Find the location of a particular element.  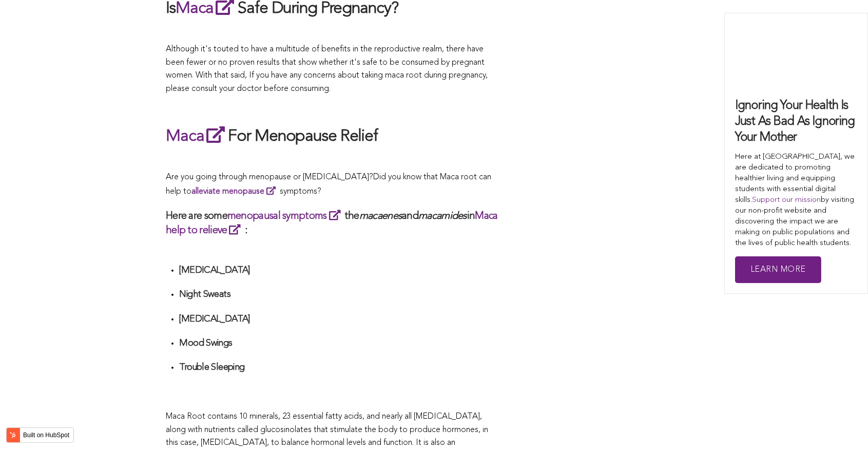

h3: Here are some the and in : is located at coordinates (332, 223).